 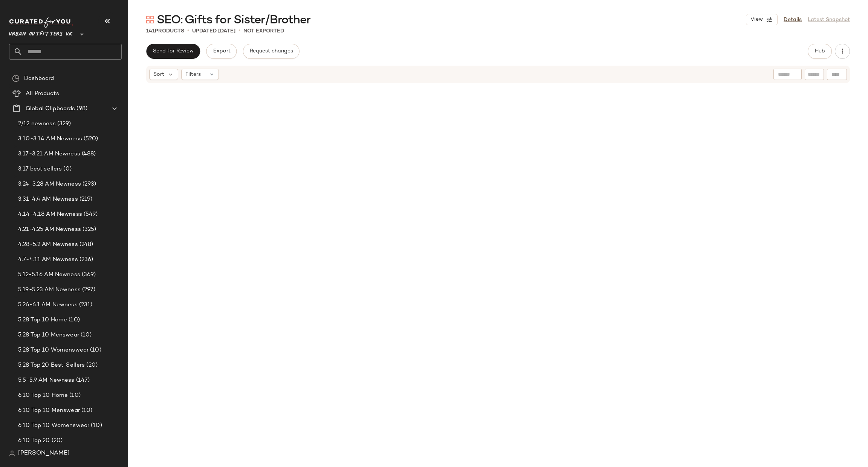 I want to click on span: 3.17-3.21 AM Newness, so click(x=49, y=154).